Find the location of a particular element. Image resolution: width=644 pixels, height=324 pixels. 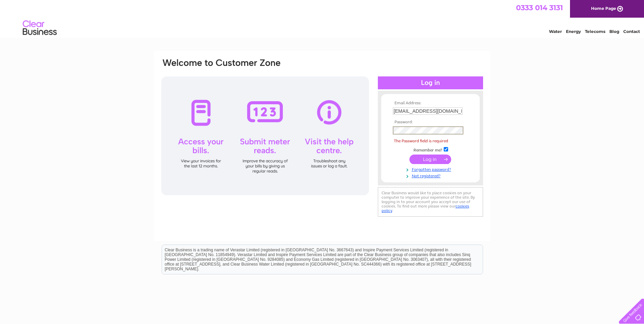

img: logo.png is located at coordinates (39, 28).